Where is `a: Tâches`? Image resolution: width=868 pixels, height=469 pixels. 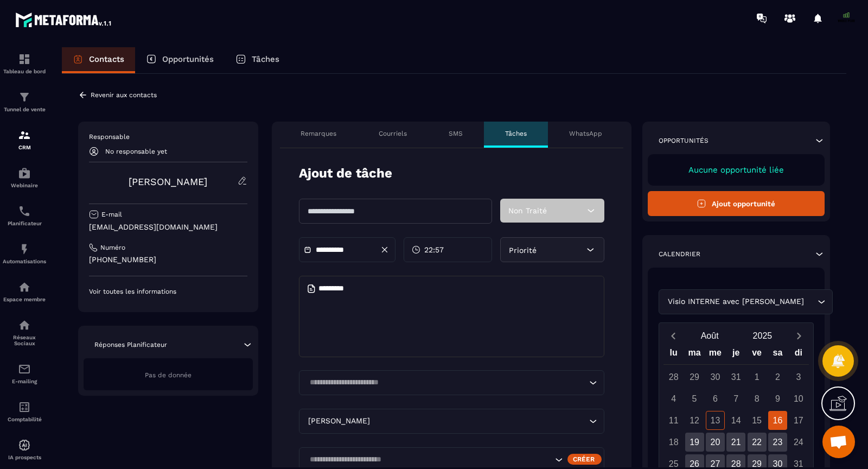
a: Tâches is located at coordinates (257, 60).